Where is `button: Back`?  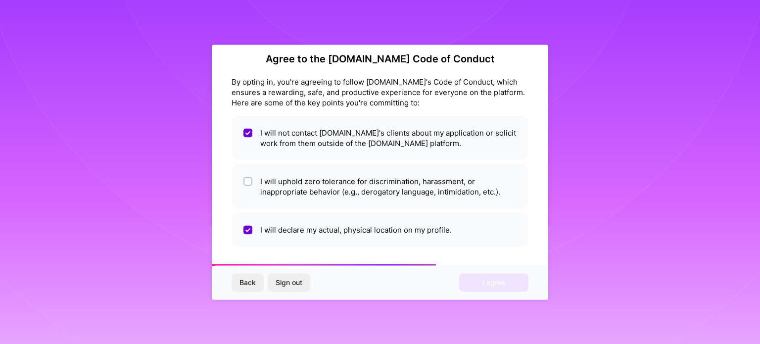 button: Back is located at coordinates (247, 283).